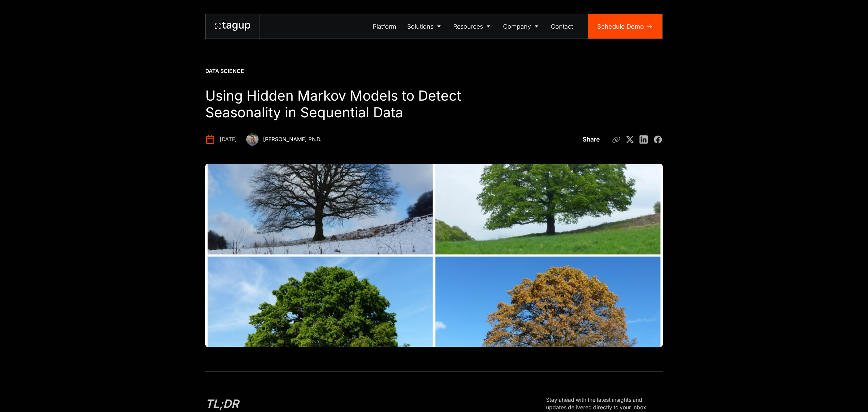  What do you see at coordinates (562, 26) in the screenshot?
I see `a: Contact` at bounding box center [562, 26].